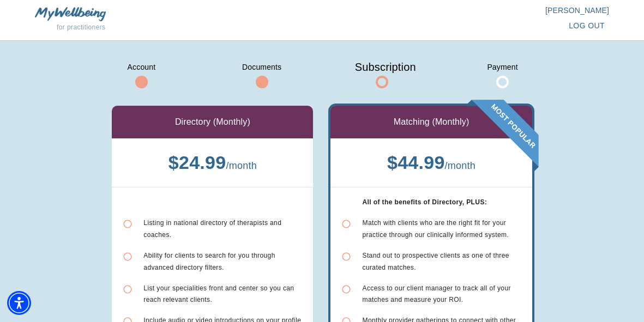 Image resolution: width=644 pixels, height=322 pixels. Describe the element at coordinates (262, 67) in the screenshot. I see `span: Documents` at that location.